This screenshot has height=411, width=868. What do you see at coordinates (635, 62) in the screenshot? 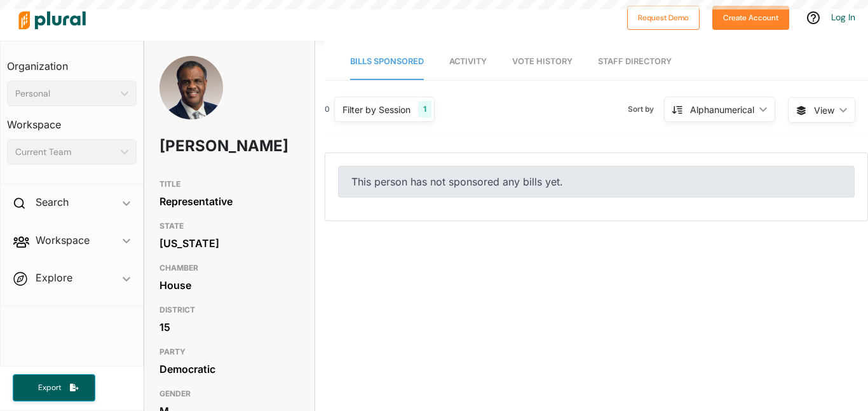
I see `a: Staff Directory` at bounding box center [635, 62].